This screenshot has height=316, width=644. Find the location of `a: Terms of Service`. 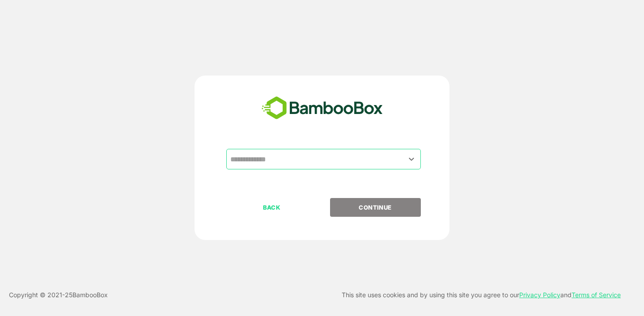

a: Terms of Service is located at coordinates (596, 295).